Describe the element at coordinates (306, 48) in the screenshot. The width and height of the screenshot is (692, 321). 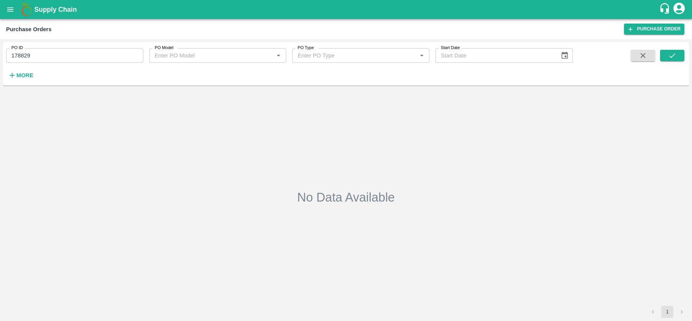
I see `label: PO Type` at that location.